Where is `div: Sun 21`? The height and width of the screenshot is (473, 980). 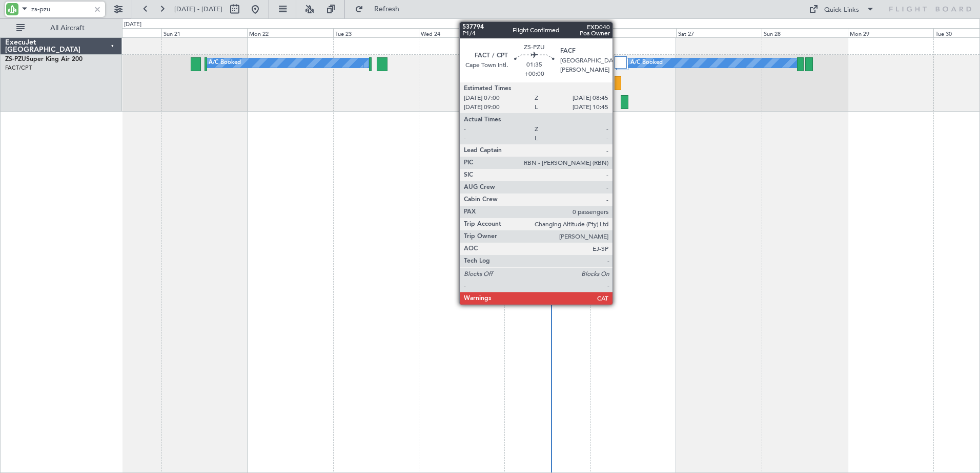 div: Sun 21 is located at coordinates (204, 33).